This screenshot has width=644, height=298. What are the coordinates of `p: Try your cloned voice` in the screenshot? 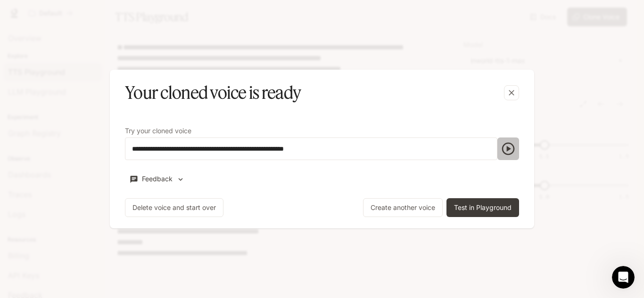 It's located at (158, 131).